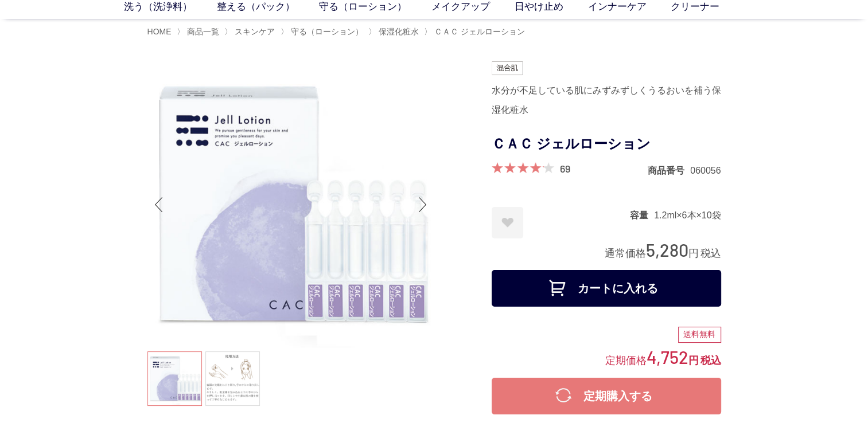 Image resolution: width=868 pixels, height=423 pixels. I want to click on a: ＣＡＣ ジェルローション, so click(478, 31).